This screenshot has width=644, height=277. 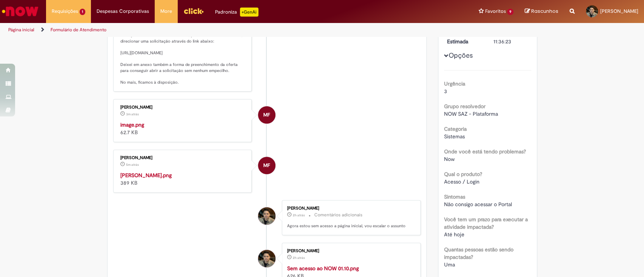 What do you see at coordinates (339, 215) in the screenshot?
I see `small: Comentários adicionais` at bounding box center [339, 215].